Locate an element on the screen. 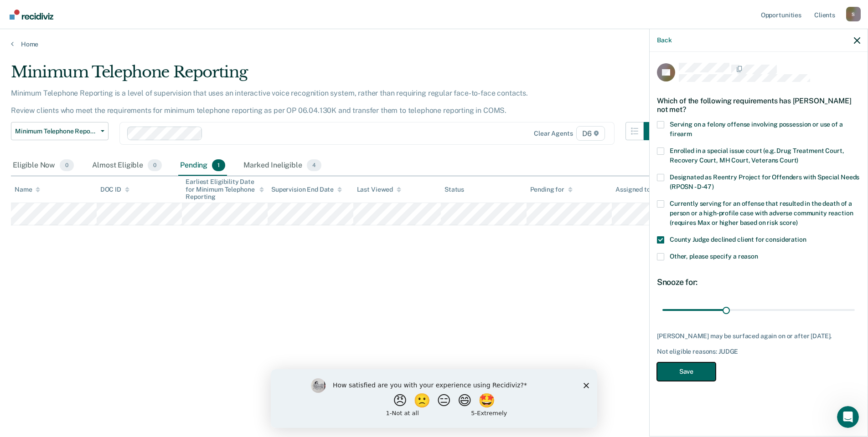 The height and width of the screenshot is (437, 868). button: 5 is located at coordinates (217, 31).